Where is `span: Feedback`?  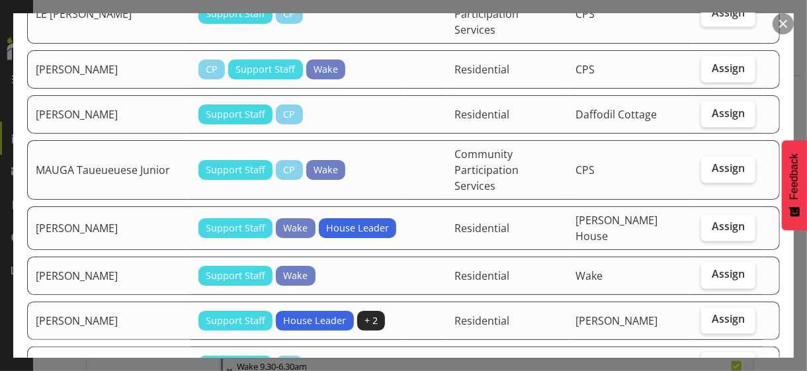 span: Feedback is located at coordinates (794, 177).